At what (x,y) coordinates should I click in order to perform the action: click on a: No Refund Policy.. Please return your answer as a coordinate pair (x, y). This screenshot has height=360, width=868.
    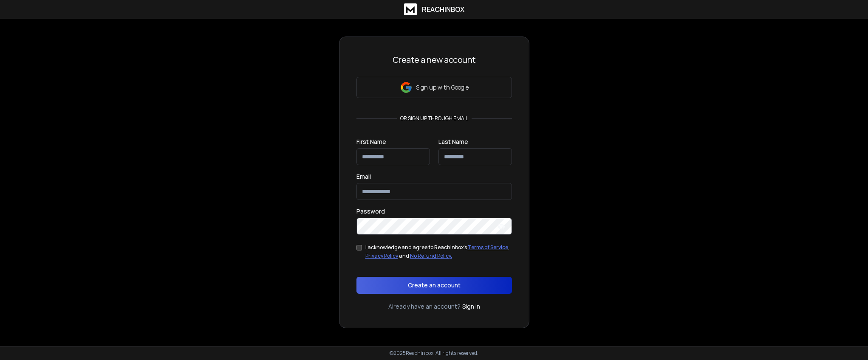
    Looking at the image, I should click on (431, 255).